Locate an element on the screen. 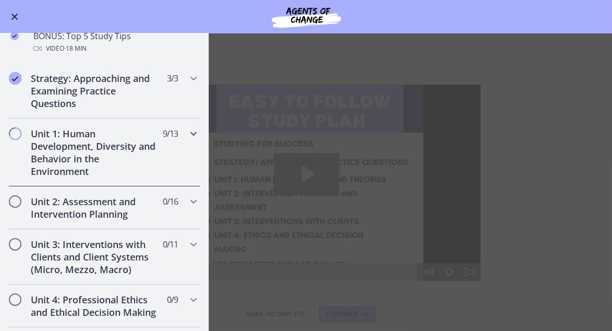 This screenshot has height=331, width=612. button: Enable menu is located at coordinates (15, 17).